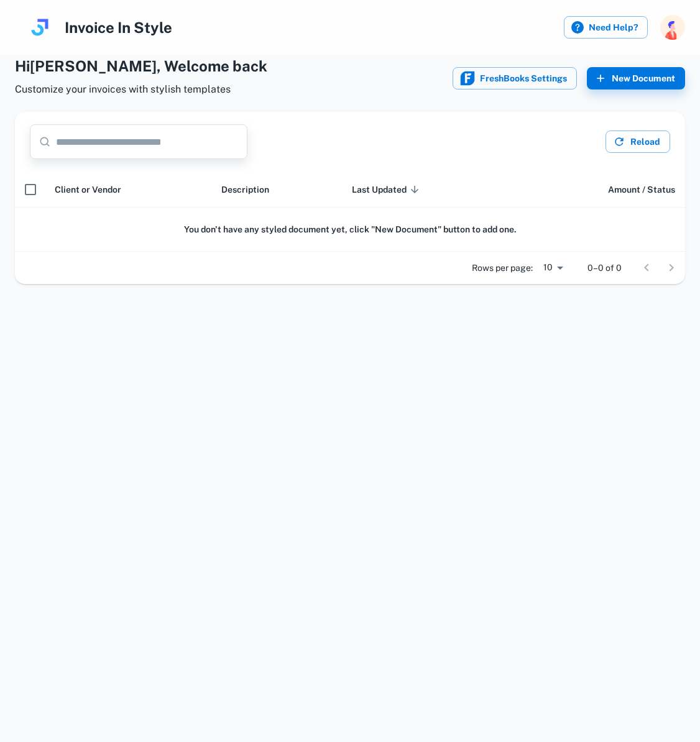 This screenshot has width=700, height=742. Describe the element at coordinates (638, 142) in the screenshot. I see `button: Reload` at that location.